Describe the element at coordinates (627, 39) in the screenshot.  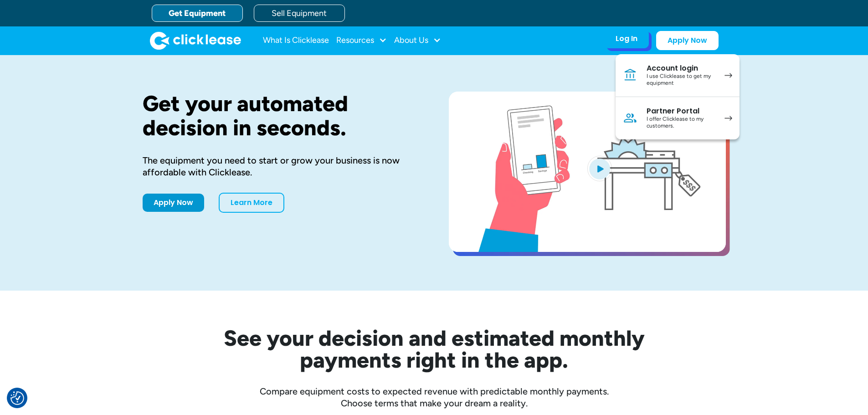
I see `div: Log In` at that location.